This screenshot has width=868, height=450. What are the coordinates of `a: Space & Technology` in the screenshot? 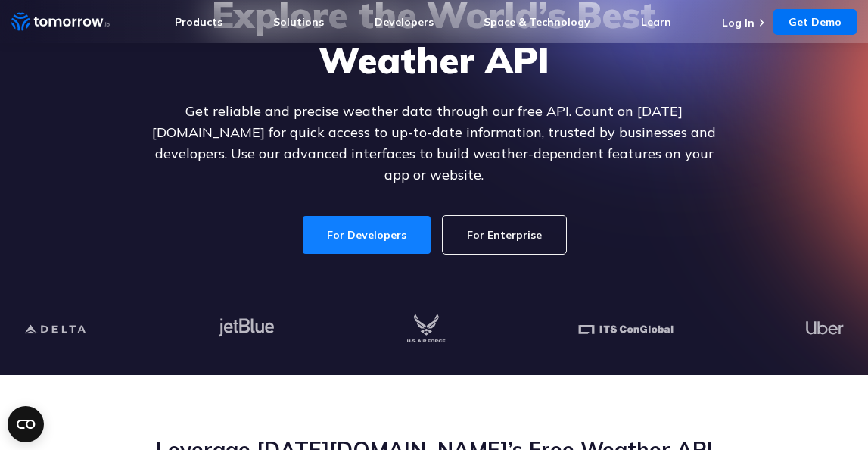 It's located at (537, 22).